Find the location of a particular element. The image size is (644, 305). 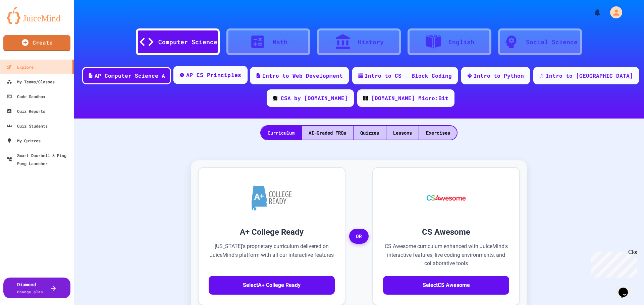

span: OR is located at coordinates (359, 237).